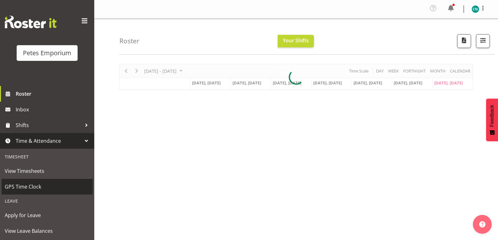  I want to click on span: Time & Attendance, so click(49, 141).